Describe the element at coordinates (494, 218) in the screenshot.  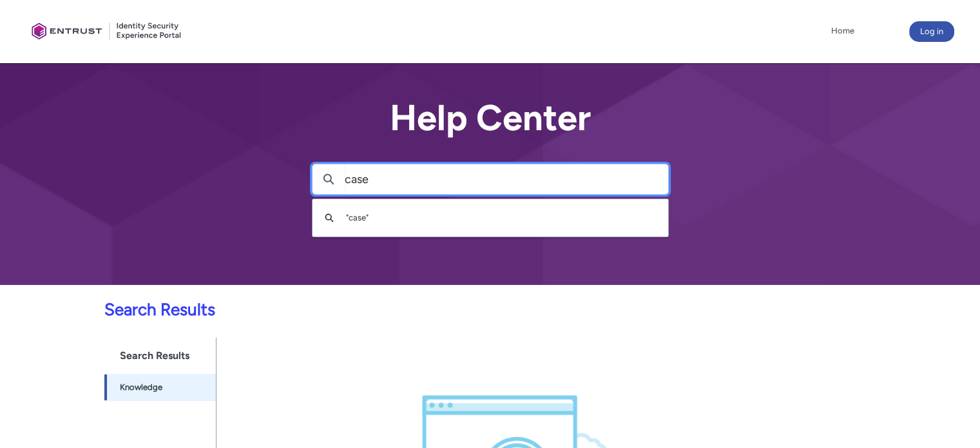
I see `div: " case "` at that location.